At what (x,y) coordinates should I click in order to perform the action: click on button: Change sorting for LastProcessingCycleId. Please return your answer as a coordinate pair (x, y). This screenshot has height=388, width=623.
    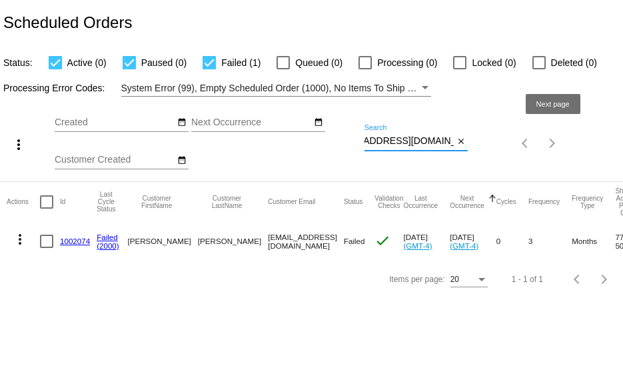
    Looking at the image, I should click on (106, 201).